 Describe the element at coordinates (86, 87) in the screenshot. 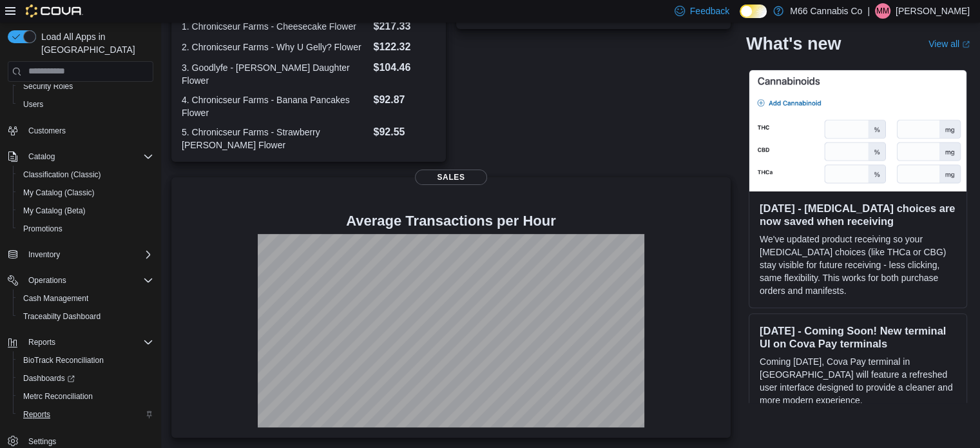

I see `button: Security Roles` at that location.